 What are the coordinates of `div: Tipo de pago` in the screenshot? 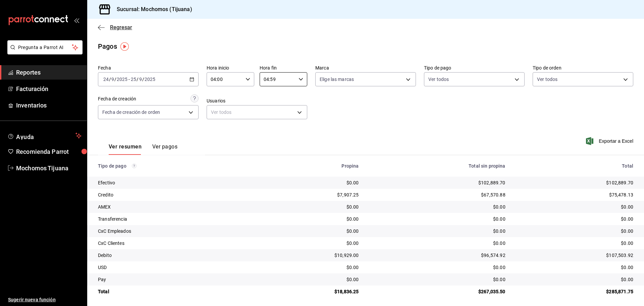 It's located at (174, 166).